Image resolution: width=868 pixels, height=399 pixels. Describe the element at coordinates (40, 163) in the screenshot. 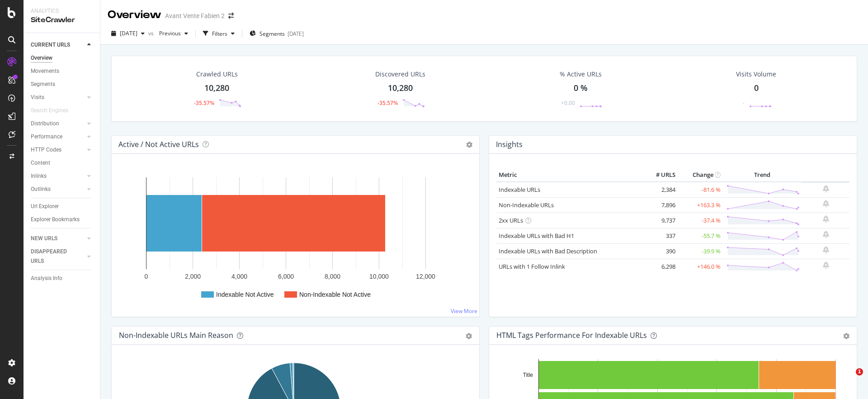

I see `div: Content` at that location.